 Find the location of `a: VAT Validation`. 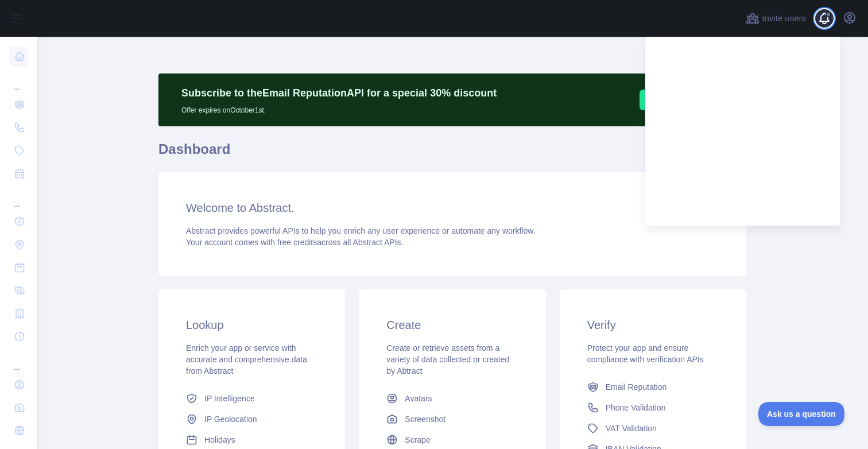

a: VAT Validation is located at coordinates (653, 429).